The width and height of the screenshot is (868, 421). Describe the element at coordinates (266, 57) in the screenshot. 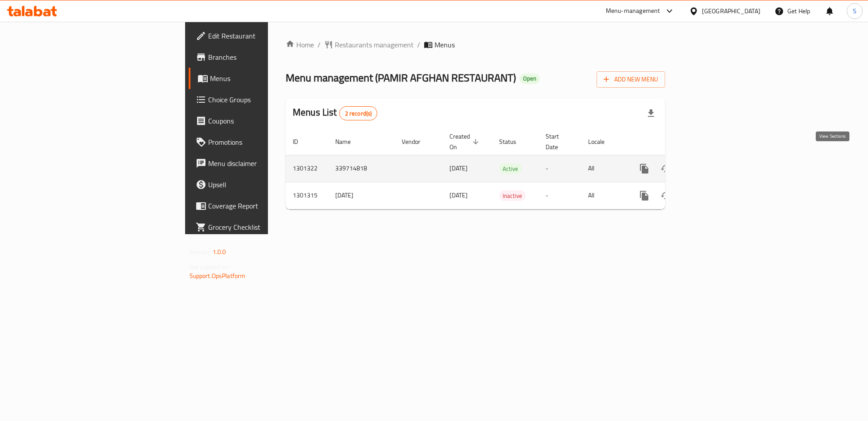

I see `span: Branches` at that location.